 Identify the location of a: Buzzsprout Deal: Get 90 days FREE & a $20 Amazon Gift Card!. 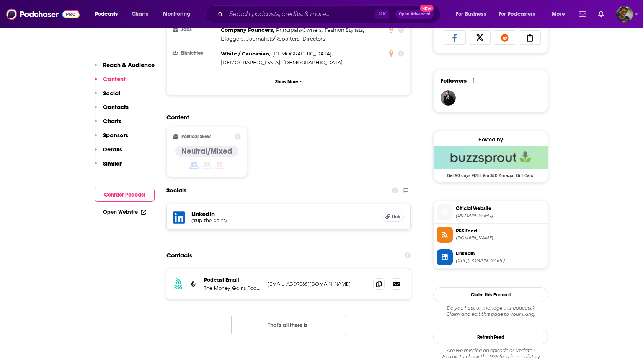
(490, 162).